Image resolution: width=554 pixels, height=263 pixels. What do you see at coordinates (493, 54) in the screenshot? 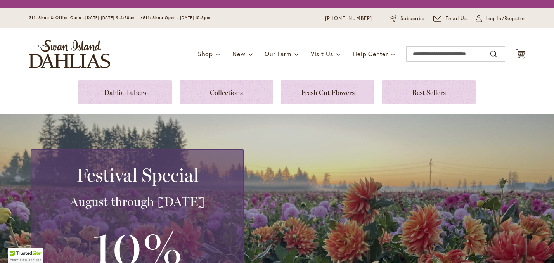
I see `button: Search` at bounding box center [493, 54].